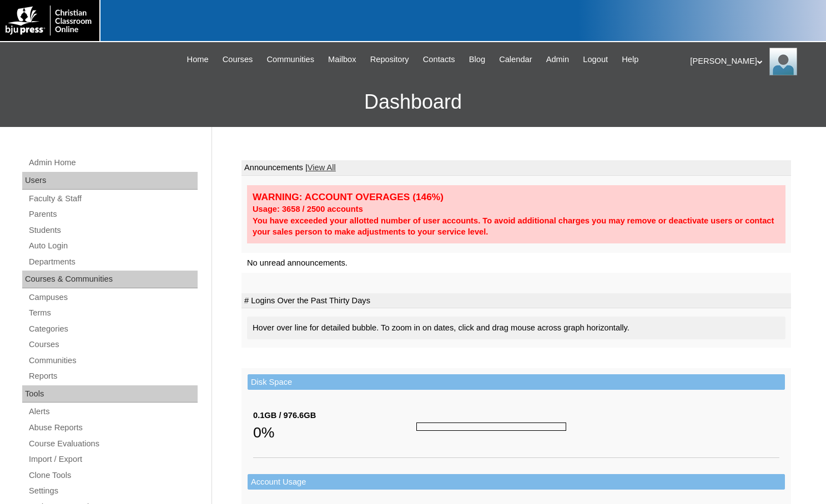  What do you see at coordinates (113, 297) in the screenshot?
I see `a: Campuses` at bounding box center [113, 297].